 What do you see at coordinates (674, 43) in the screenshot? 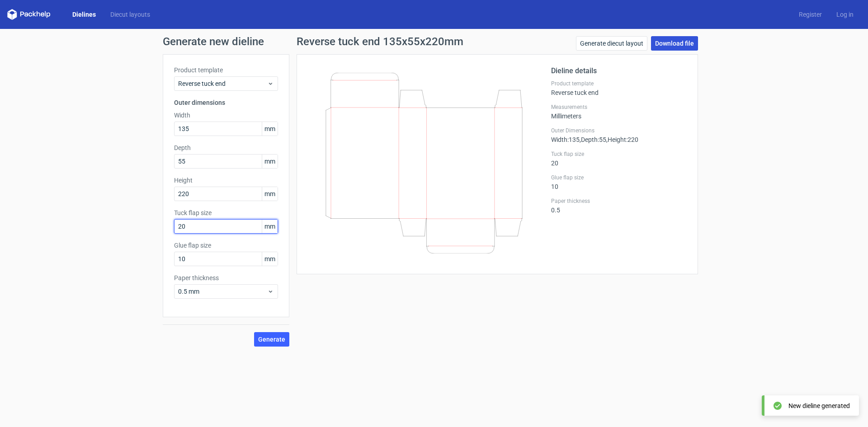
I see `a: Download file` at bounding box center [674, 43].